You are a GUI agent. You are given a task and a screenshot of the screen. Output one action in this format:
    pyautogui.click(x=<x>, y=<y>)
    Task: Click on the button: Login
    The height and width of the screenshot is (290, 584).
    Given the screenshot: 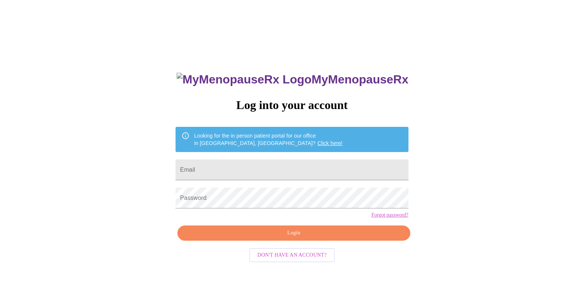 What is the action you would take?
    pyautogui.click(x=294, y=233)
    